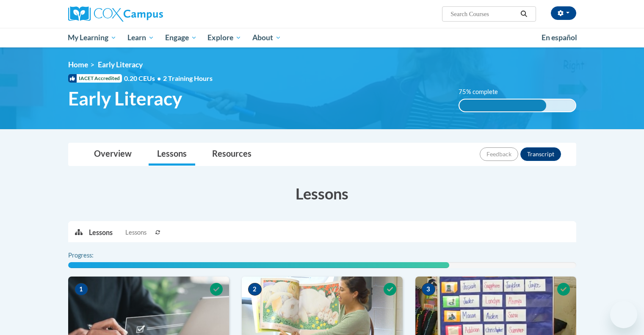 The image size is (644, 335). I want to click on span: 0.20 CEUs, so click(143, 78).